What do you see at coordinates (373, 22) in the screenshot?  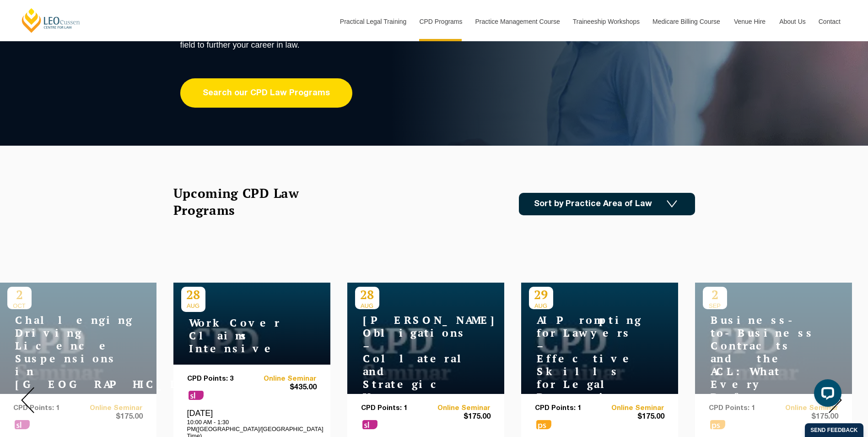 I see `a: Practical Legal Training` at bounding box center [373, 22].